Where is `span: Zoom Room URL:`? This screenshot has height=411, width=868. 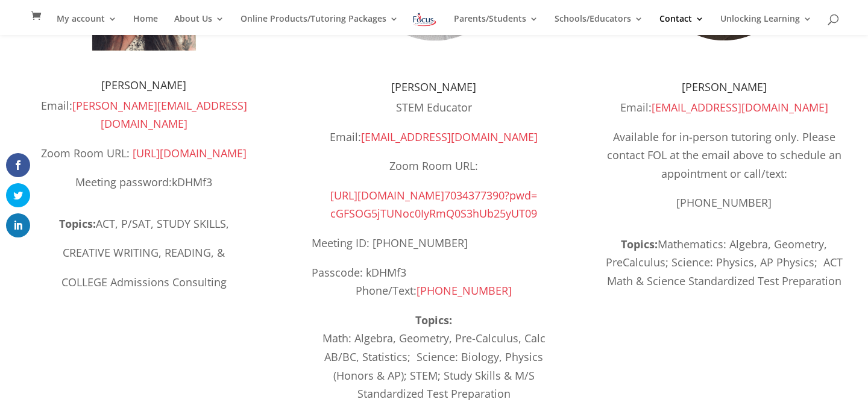 span: Zoom Room URL: is located at coordinates (85, 153).